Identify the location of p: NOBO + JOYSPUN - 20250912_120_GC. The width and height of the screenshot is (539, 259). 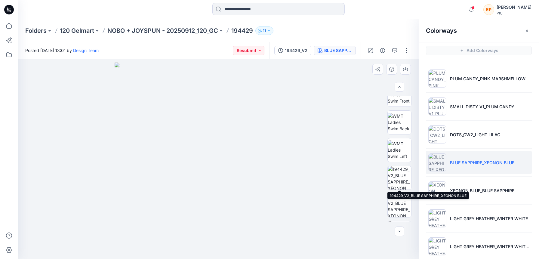
(163, 31).